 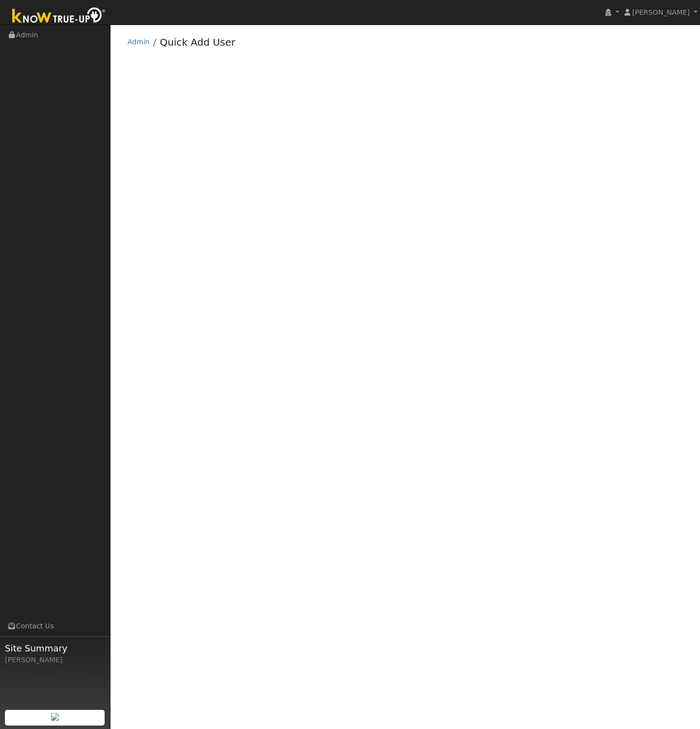 I want to click on span: Site Summary, so click(x=55, y=648).